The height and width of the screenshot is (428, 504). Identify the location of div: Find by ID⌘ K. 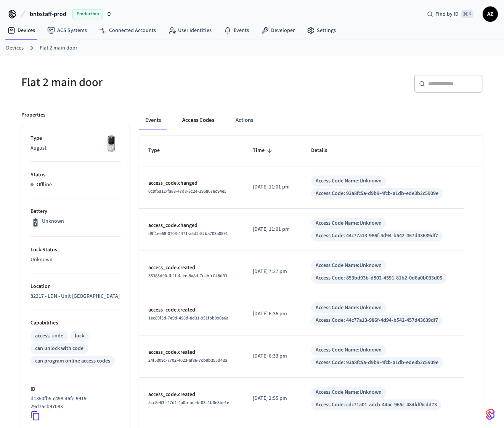
(450, 14).